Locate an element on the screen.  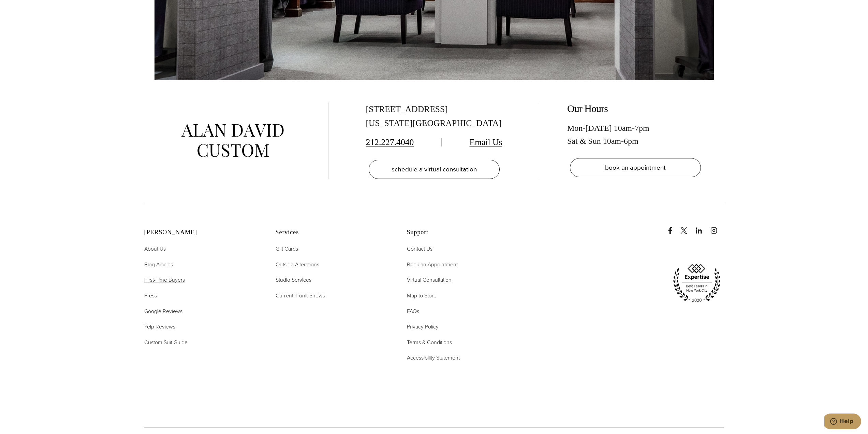
a: FAQs is located at coordinates (413, 311).